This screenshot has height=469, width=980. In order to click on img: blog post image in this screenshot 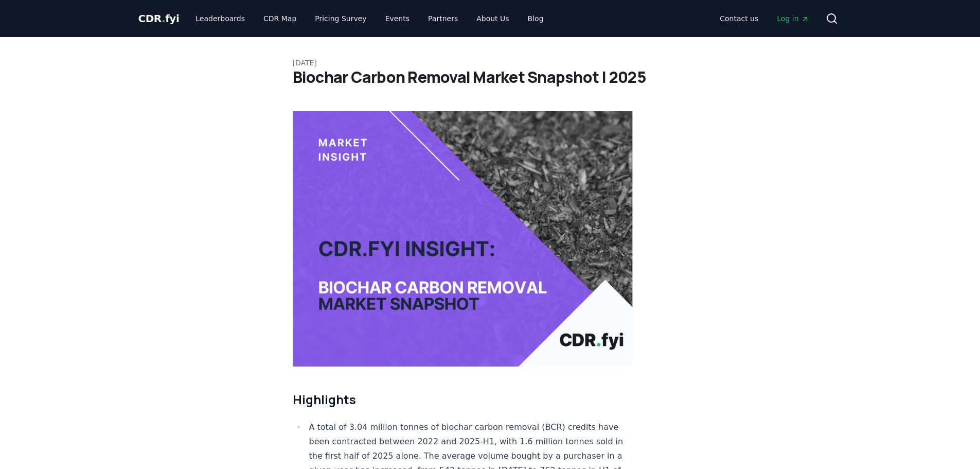, I will do `click(463, 239)`.